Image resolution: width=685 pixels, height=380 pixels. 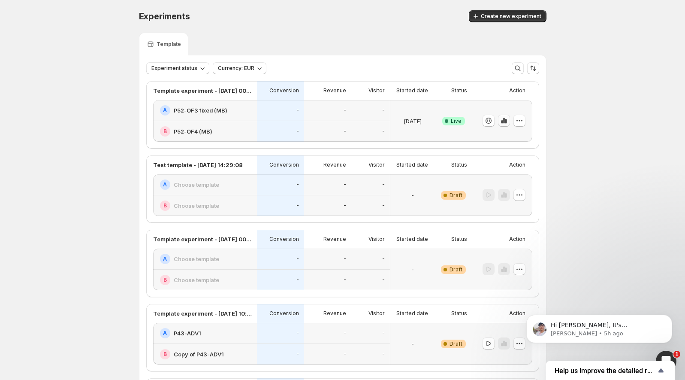 I want to click on div: message notification from Antony, 5h ago. Hi David, It's Antony again 😊 Just want to follow up si..., so click(x=86, y=32).